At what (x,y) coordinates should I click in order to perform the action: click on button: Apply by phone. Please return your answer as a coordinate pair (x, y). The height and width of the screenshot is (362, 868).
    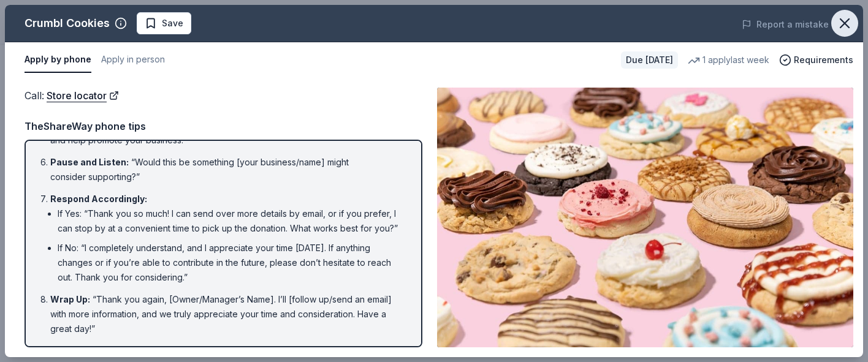
    Looking at the image, I should click on (58, 60).